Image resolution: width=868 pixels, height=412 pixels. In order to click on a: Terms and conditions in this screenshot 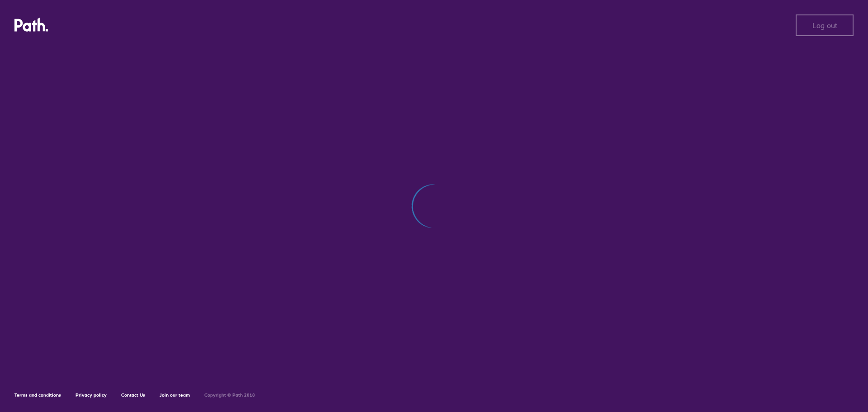, I will do `click(38, 395)`.